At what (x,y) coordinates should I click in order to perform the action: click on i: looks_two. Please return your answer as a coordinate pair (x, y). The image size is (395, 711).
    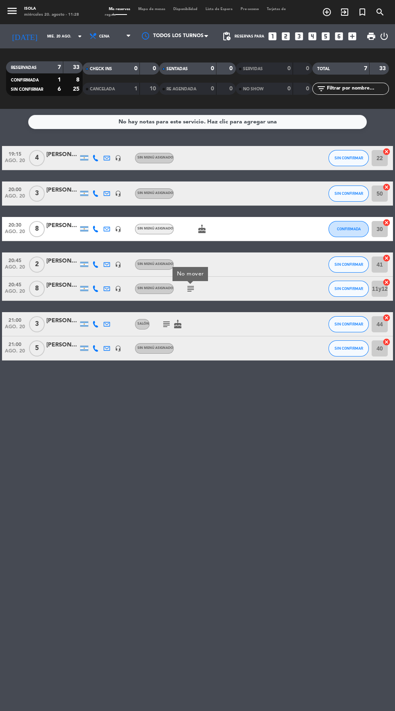
    Looking at the image, I should click on (286, 36).